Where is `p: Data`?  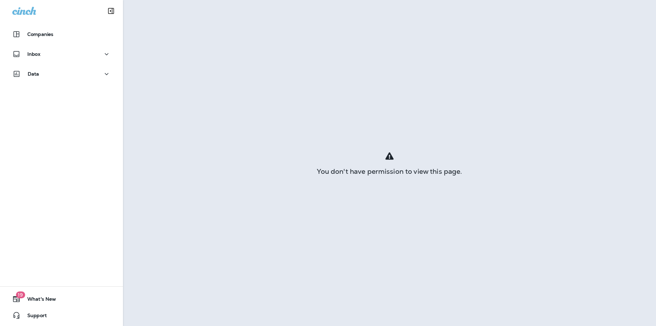
p: Data is located at coordinates (33, 74).